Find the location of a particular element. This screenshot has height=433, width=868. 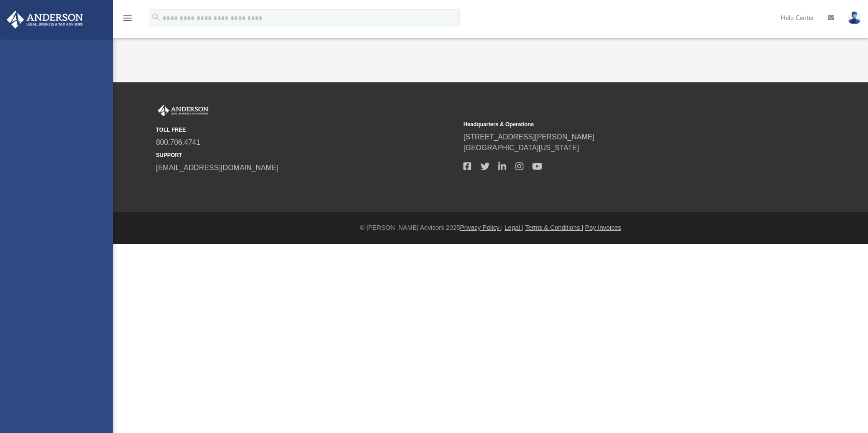

a: Privacy Policy | is located at coordinates (482, 228).